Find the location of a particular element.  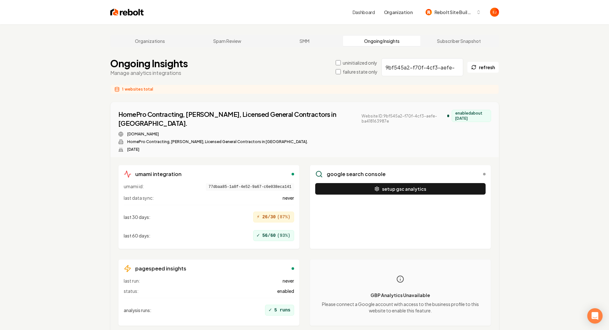

input: Search by company name or website ID is located at coordinates (423, 67).